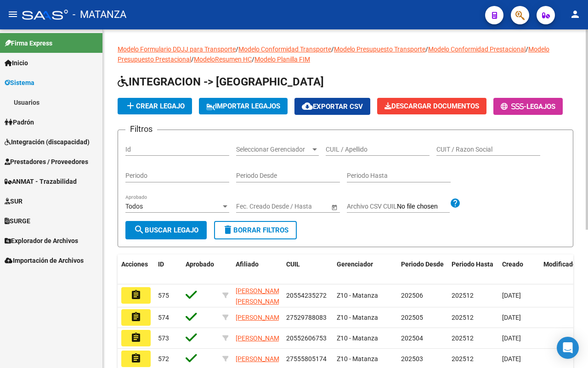  I want to click on span: Afiliado, so click(247, 264).